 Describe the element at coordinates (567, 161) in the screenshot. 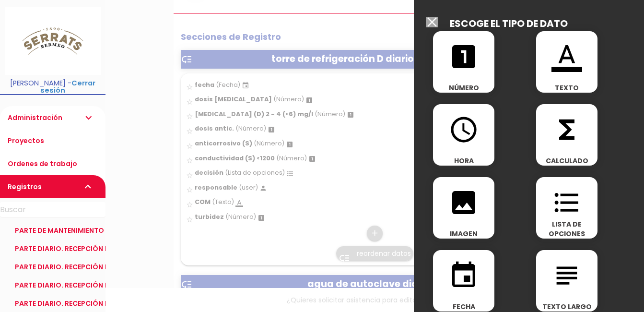

I see `span: CALCULADO` at that location.